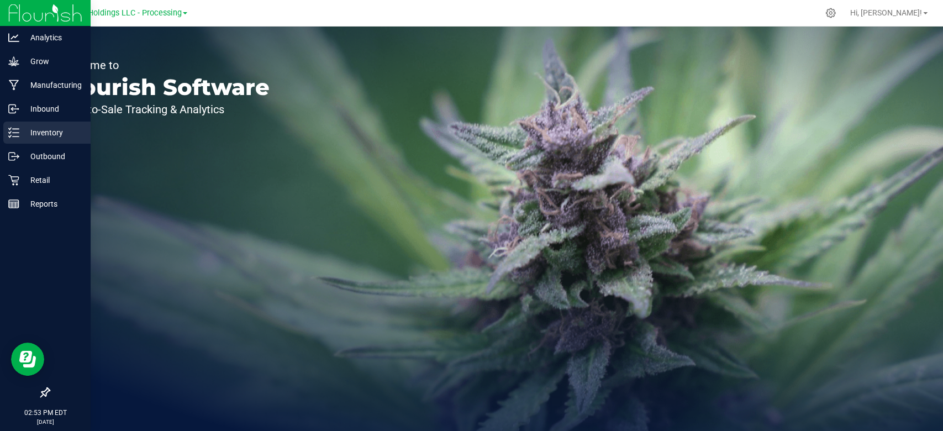  Describe the element at coordinates (110, 13) in the screenshot. I see `span: Riviera Creek Holdings LLC - Processing` at that location.